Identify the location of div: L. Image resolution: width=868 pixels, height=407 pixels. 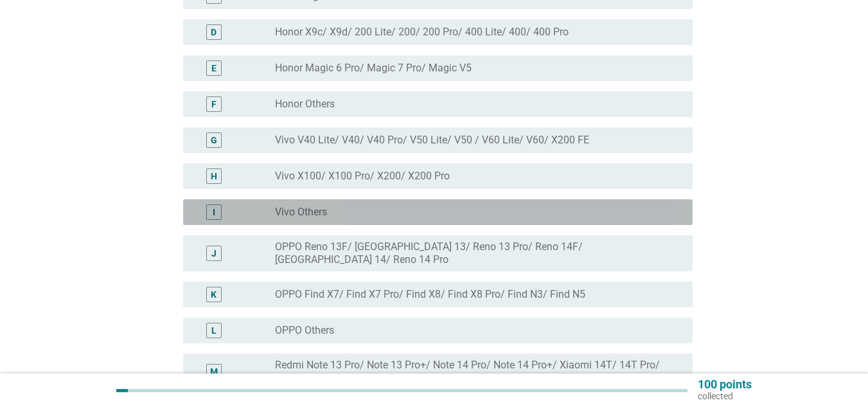
(214, 331).